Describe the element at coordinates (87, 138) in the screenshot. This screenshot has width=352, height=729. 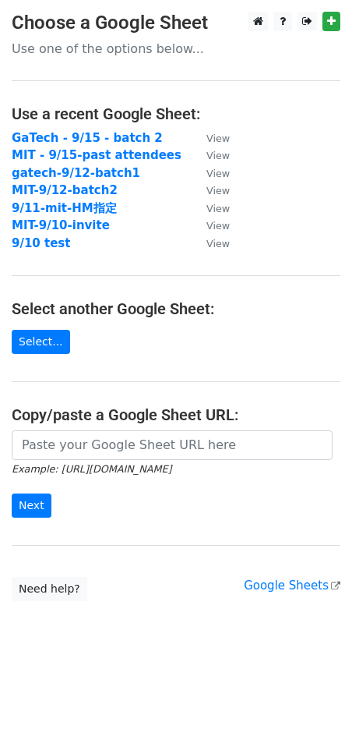
I see `strong: GaTech - 9/15 - batch 2` at that location.